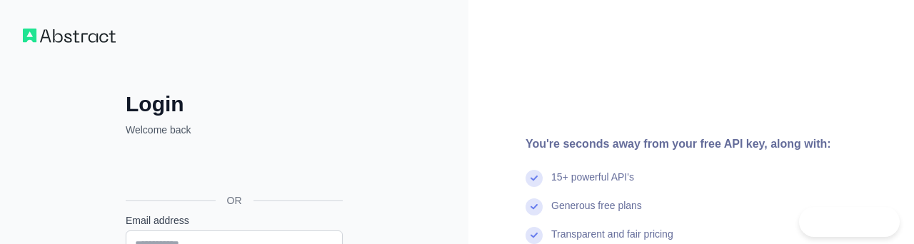 This screenshot has height=244, width=914. What do you see at coordinates (234, 221) in the screenshot?
I see `label: Email address` at bounding box center [234, 221].